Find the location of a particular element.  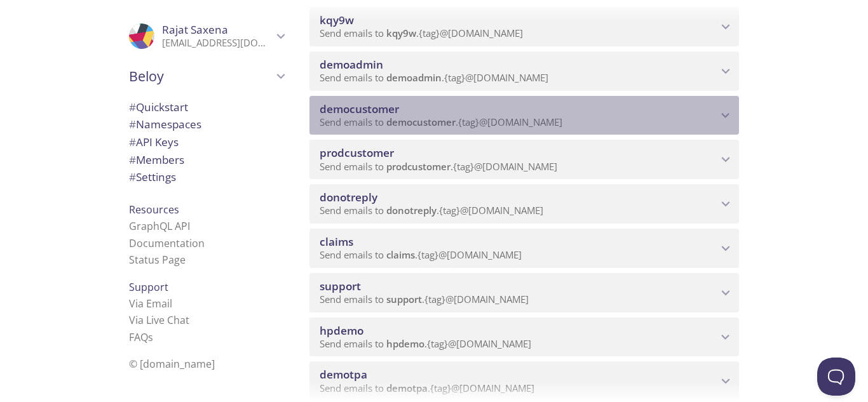

span: kqy9w is located at coordinates (401, 33).